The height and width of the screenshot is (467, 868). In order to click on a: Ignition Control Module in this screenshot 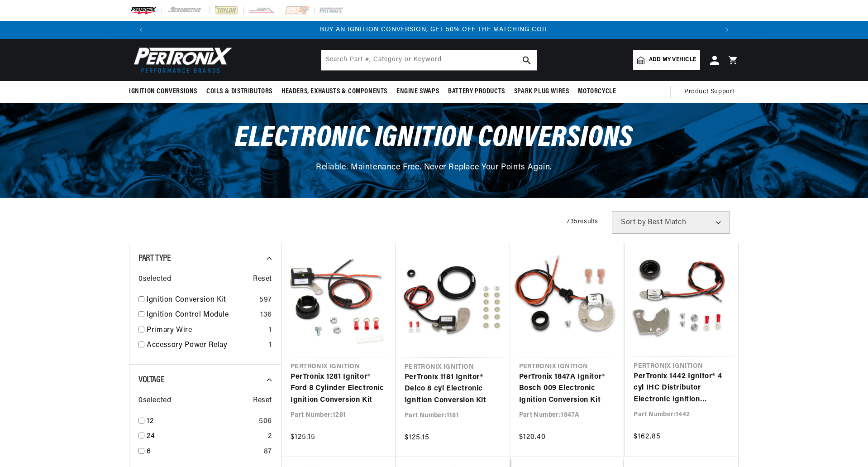, I will do `click(202, 315)`.